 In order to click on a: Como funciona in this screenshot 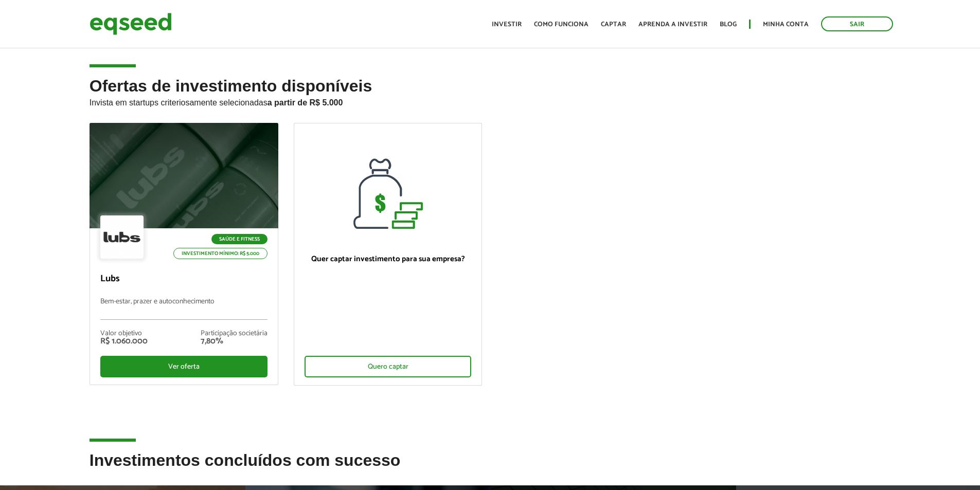, I will do `click(561, 24)`.